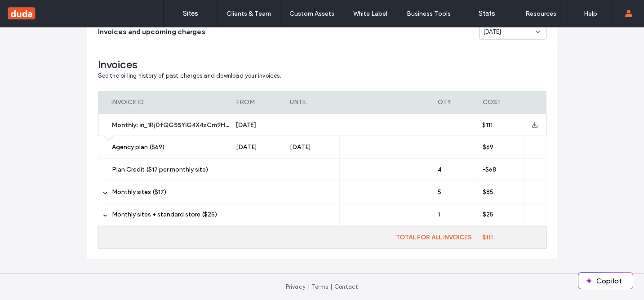 The width and height of the screenshot is (644, 300). Describe the element at coordinates (444, 102) in the screenshot. I see `span: QTY` at that location.